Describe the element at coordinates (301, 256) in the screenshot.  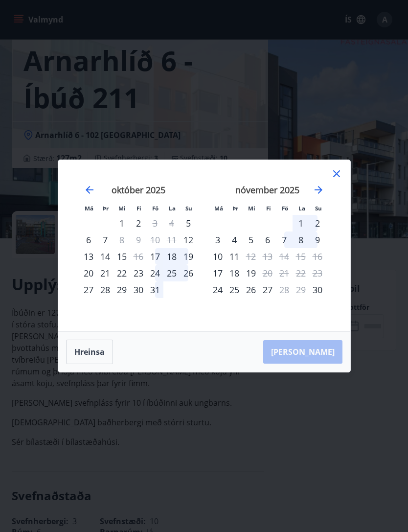
I see `td: Not available. laugardagur, 15. nóvember 2025` at that location.